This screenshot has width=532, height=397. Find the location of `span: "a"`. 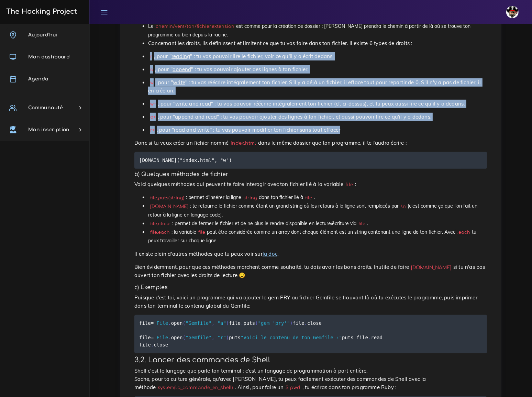

span: "a" is located at coordinates (222, 323).